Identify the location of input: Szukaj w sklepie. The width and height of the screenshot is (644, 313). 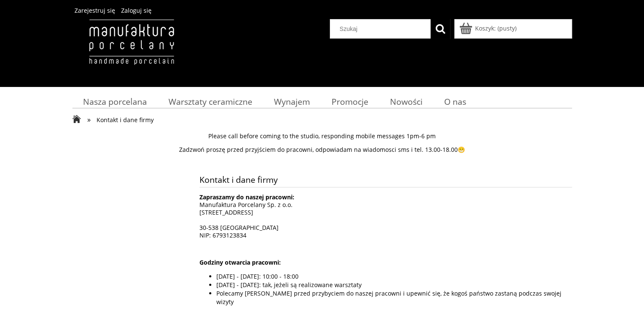
(382, 29).